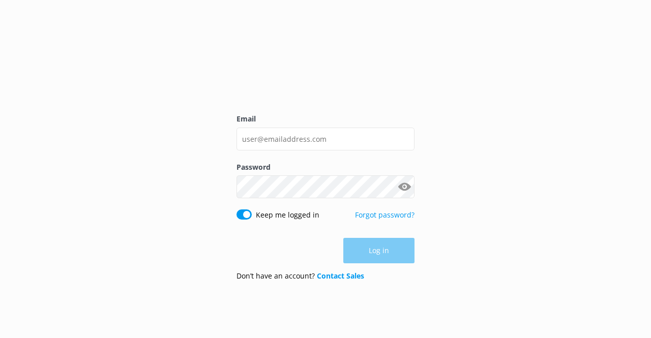 The image size is (651, 338). I want to click on label: Email, so click(325, 119).